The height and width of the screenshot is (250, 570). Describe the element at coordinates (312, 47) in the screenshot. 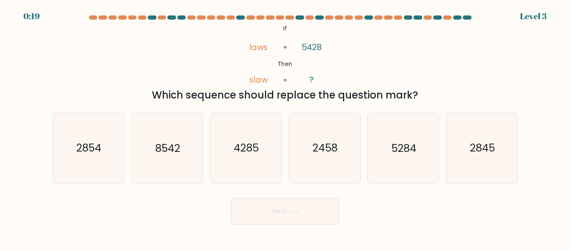

I see `tspan: 5428` at that location.